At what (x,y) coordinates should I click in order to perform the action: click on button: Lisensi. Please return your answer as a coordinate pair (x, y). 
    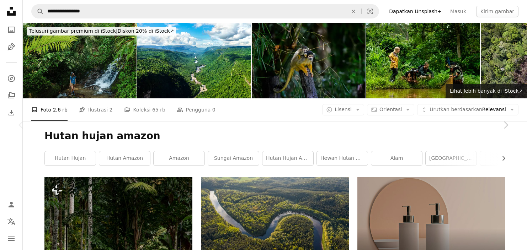
    Looking at the image, I should click on (343, 110).